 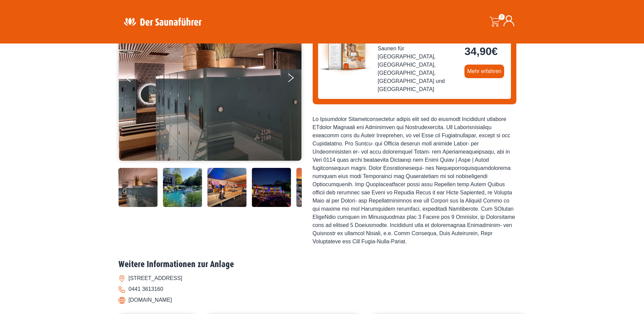 What do you see at coordinates (322, 289) in the screenshot?
I see `li: 0441 3613160` at bounding box center [322, 289].